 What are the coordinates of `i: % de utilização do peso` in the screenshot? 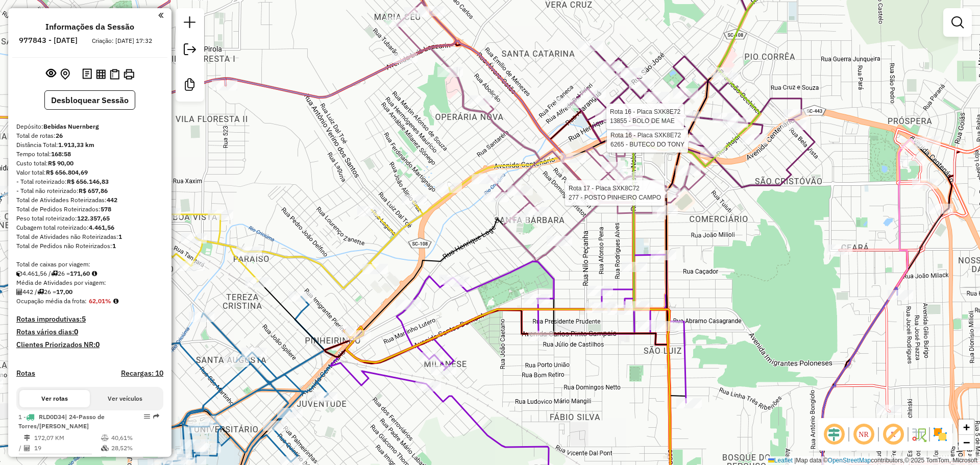 It's located at (104, 438).